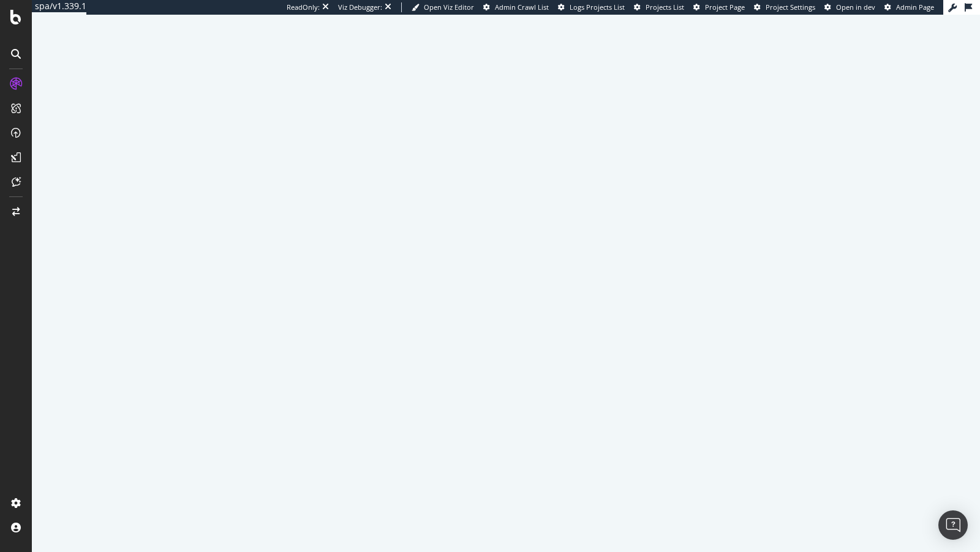 This screenshot has width=980, height=552. I want to click on div: Viz Debugger:, so click(360, 7).